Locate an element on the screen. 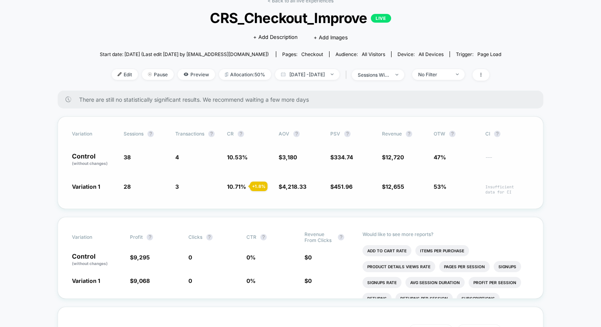 The height and width of the screenshot is (327, 601). span: + Add Description is located at coordinates (276, 37).